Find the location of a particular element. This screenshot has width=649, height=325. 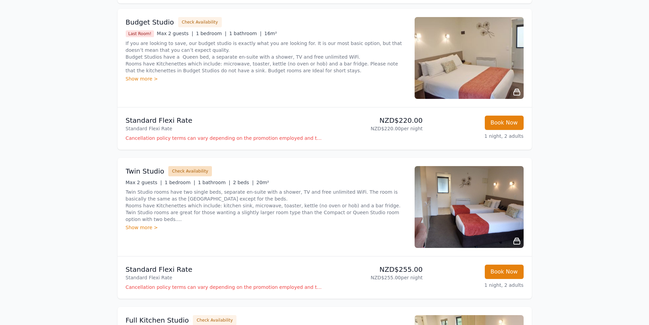

p: Twin Studio rooms have two single beds, separate en-suite with a shower, TV and free unlimited Wi... is located at coordinates (266, 205).